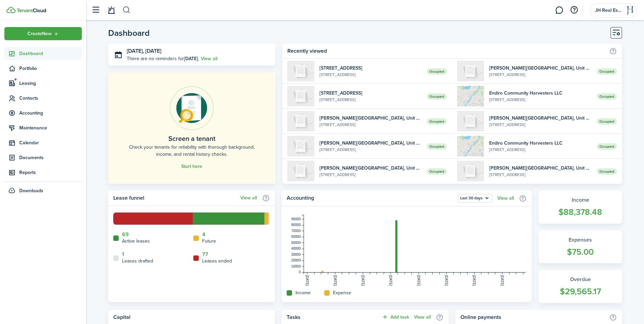  What do you see at coordinates (137, 260) in the screenshot?
I see `home-widget-title: Leases drafted` at bounding box center [137, 260].